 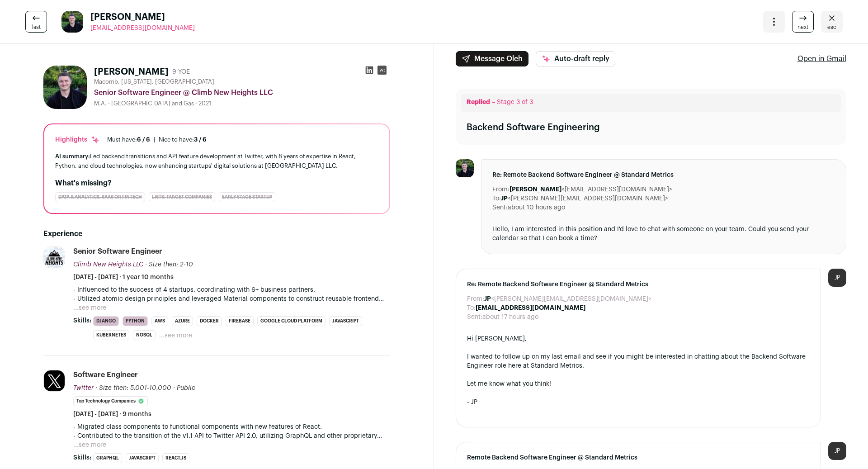 I want to click on div: I wanted to follow up on my last email and see if you might be interested in chatting about the B..., so click(x=638, y=361).